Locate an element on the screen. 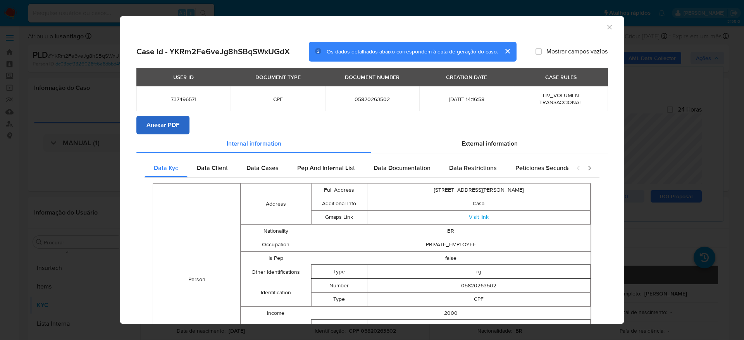  td: CPF is located at coordinates (479, 300).